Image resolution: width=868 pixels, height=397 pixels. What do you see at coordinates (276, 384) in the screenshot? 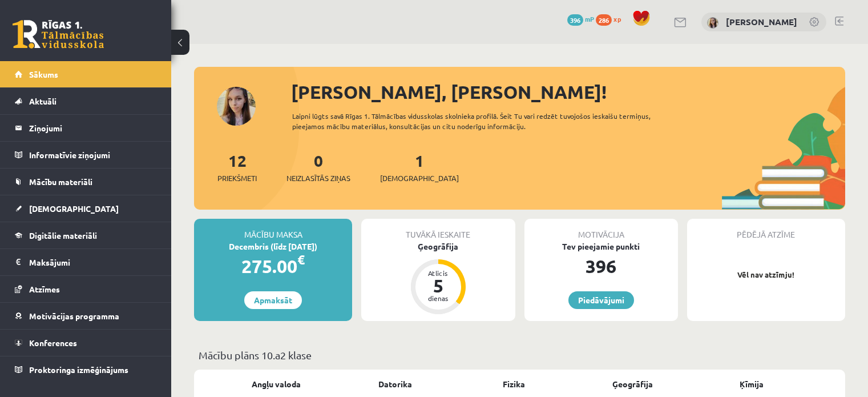
I see `a: Angļu valoda` at bounding box center [276, 384].